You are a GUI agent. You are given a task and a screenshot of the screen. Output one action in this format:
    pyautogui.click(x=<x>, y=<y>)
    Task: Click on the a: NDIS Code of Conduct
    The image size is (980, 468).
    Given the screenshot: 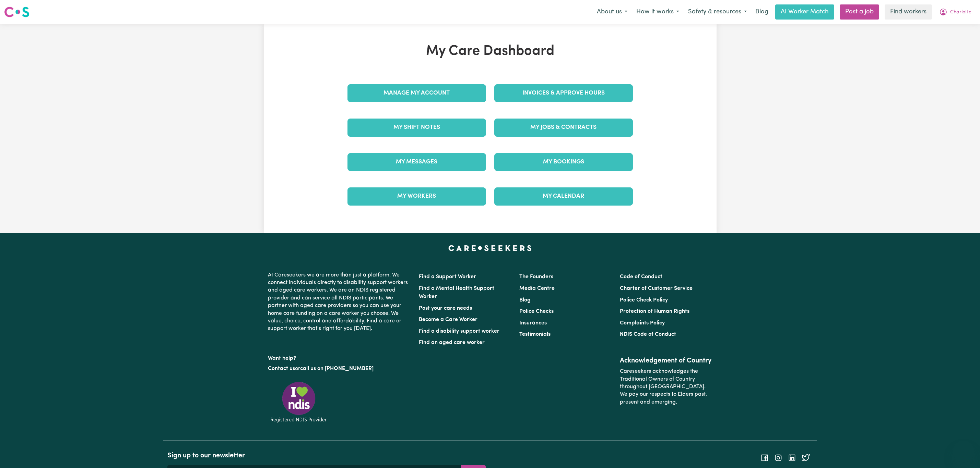 What is the action you would take?
    pyautogui.click(x=648, y=334)
    